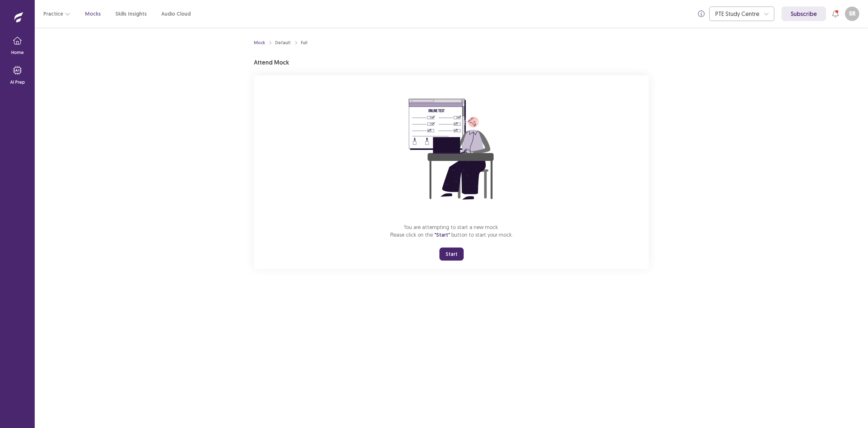 The height and width of the screenshot is (428, 868). What do you see at coordinates (18, 82) in the screenshot?
I see `p: AI Prep` at bounding box center [18, 82].